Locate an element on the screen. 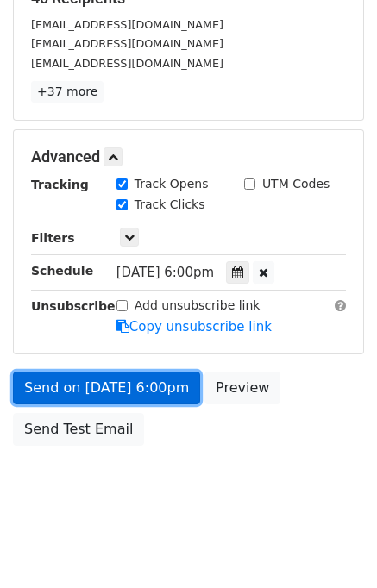 This screenshot has width=377, height=588. a: Copy unsubscribe link is located at coordinates (194, 327).